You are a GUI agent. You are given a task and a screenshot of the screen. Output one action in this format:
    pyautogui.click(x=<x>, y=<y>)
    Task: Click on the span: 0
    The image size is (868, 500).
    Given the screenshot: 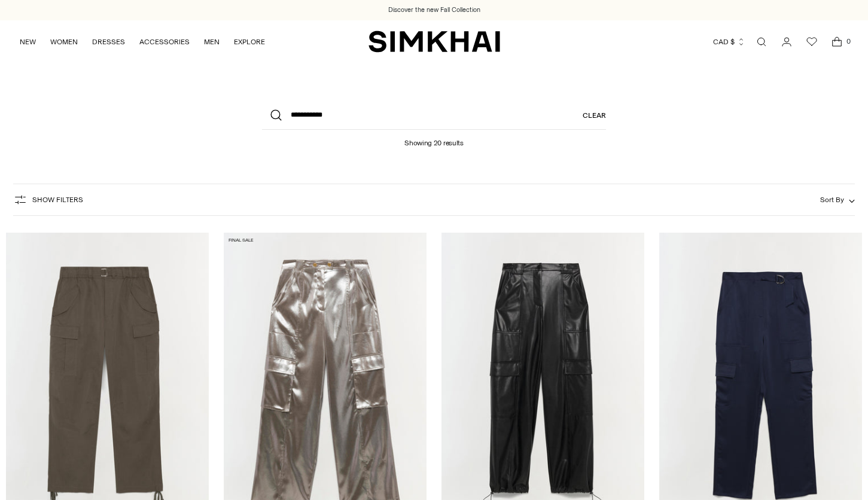 What is the action you would take?
    pyautogui.click(x=848, y=41)
    